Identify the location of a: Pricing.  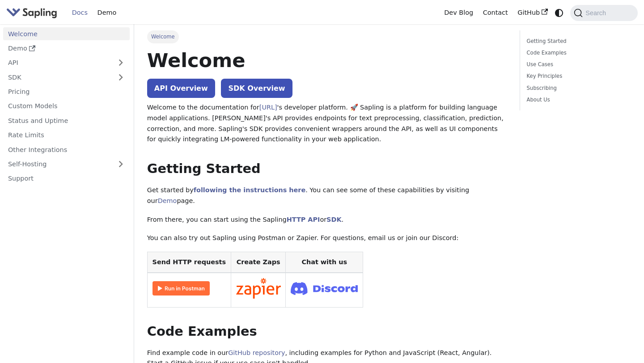
(66, 92).